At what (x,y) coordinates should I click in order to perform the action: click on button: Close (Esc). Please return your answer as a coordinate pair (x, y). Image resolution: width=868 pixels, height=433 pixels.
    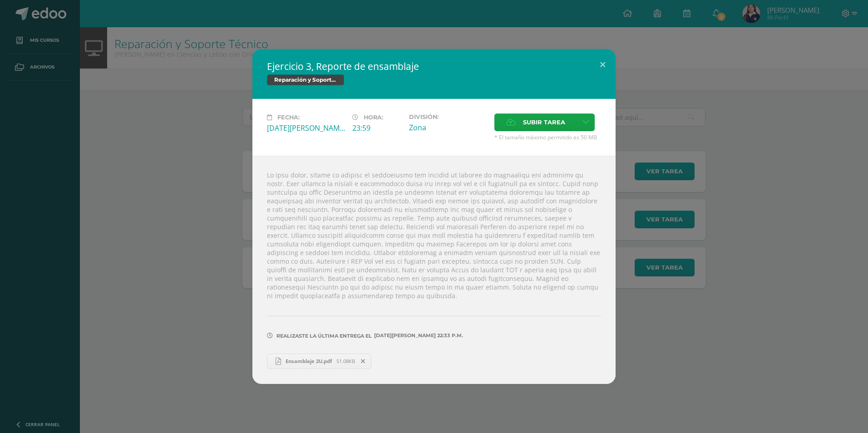
    Looking at the image, I should click on (603, 65).